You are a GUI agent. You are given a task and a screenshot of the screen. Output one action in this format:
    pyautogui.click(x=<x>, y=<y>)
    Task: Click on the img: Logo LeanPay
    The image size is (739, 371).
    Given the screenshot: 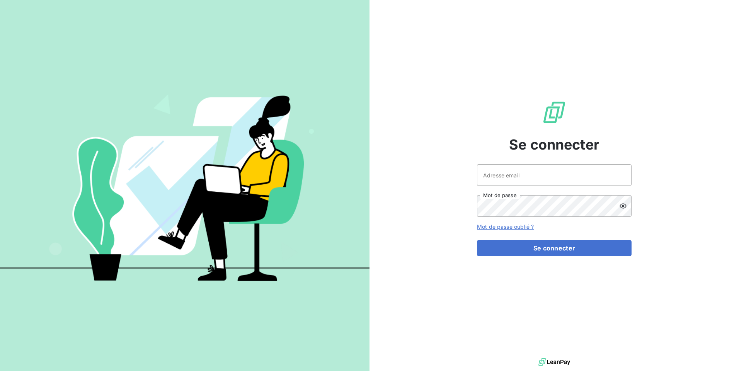 What is the action you would take?
    pyautogui.click(x=554, y=113)
    